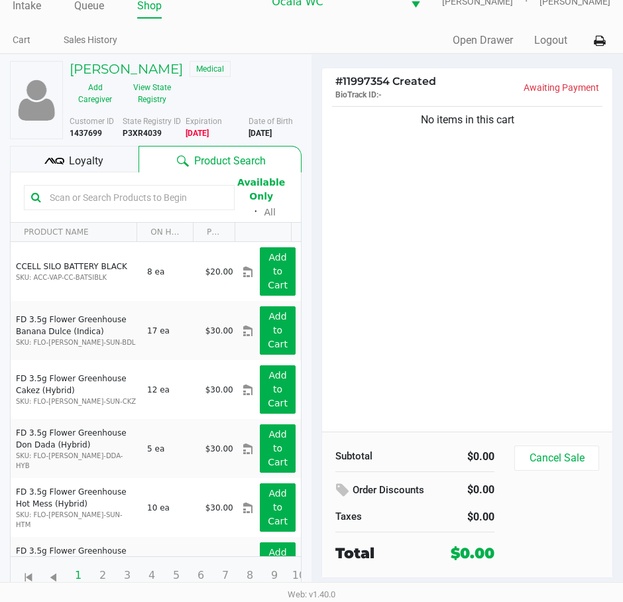 Image resolution: width=623 pixels, height=602 pixels. What do you see at coordinates (76, 277) in the screenshot?
I see `p: SKU: ACC-VAP-CC-BATSIBLK` at bounding box center [76, 277].